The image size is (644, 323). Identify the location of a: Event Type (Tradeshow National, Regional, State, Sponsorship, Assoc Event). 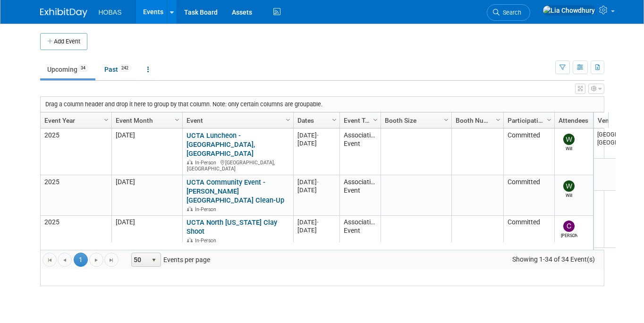
(359, 120).